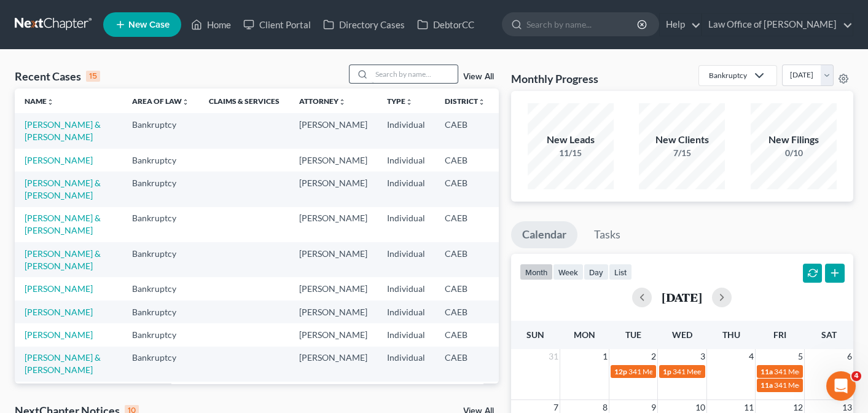  What do you see at coordinates (465, 101) in the screenshot?
I see `a: Districtunfold_more` at bounding box center [465, 101].